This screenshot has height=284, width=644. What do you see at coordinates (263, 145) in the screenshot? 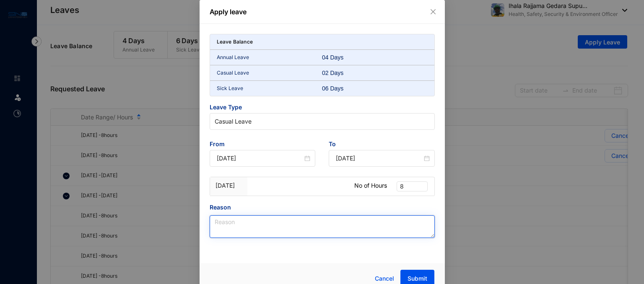
I see `span: From` at bounding box center [263, 145].